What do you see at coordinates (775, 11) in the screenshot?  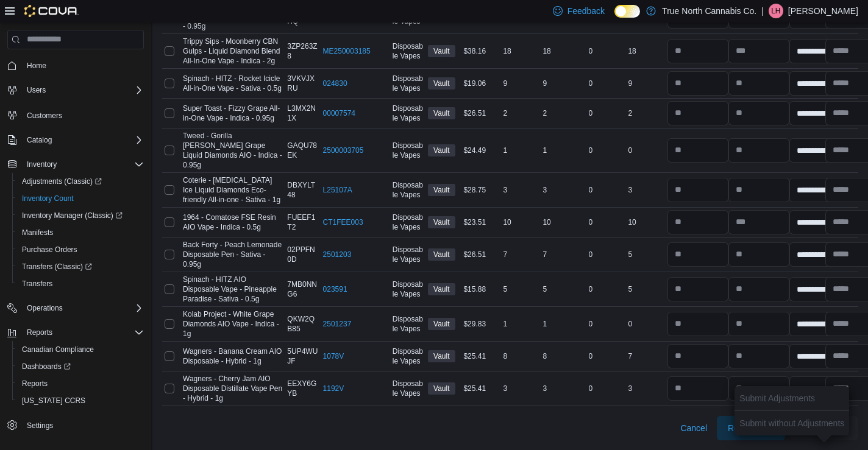 I see `span: LH` at bounding box center [775, 11].